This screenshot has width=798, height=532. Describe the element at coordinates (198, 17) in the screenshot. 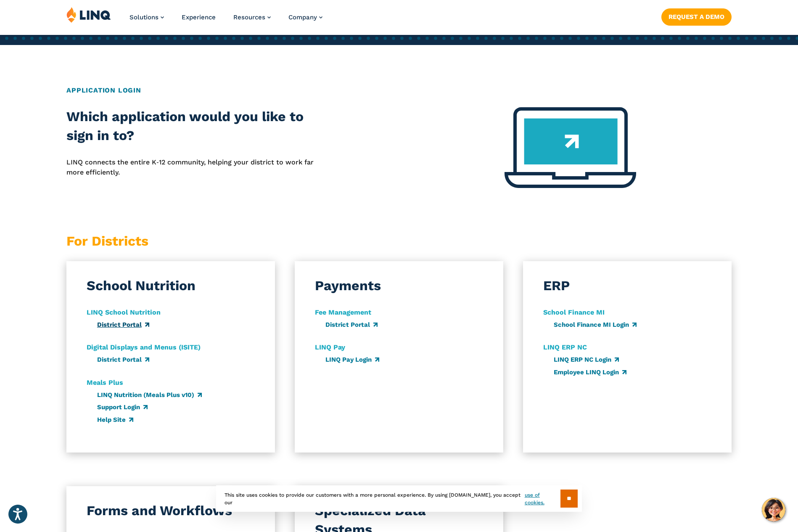

I see `span: Experience` at that location.